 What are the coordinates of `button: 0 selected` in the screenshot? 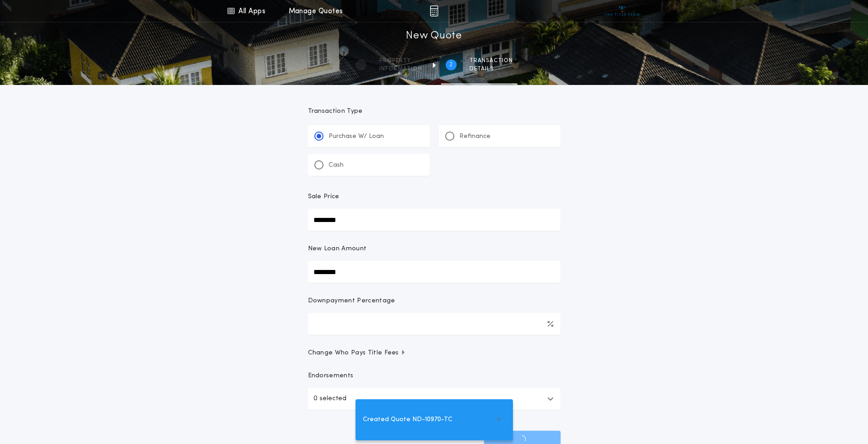 It's located at (434, 399).